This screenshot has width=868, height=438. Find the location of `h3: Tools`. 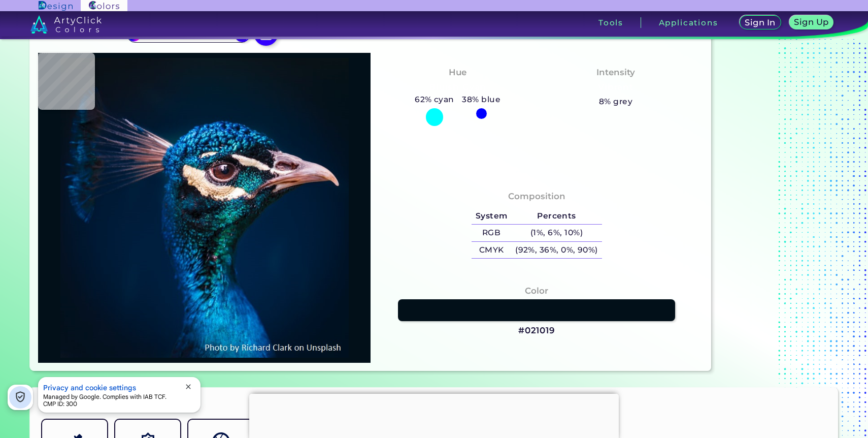

h3: Tools is located at coordinates (611, 22).